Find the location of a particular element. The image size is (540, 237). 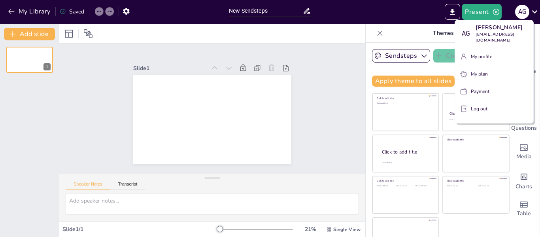

button: My plan is located at coordinates (494, 74).